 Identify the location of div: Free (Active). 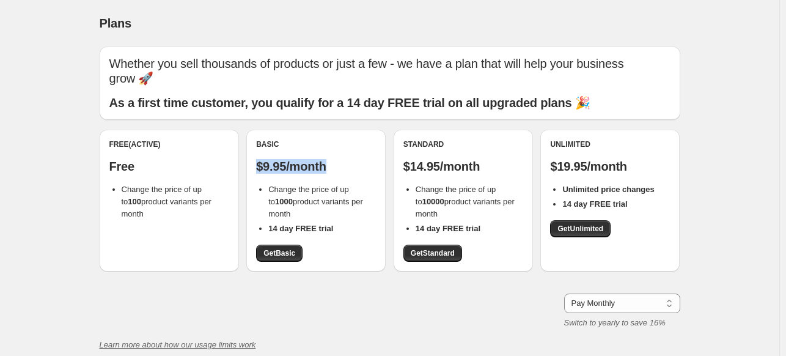
(169, 144).